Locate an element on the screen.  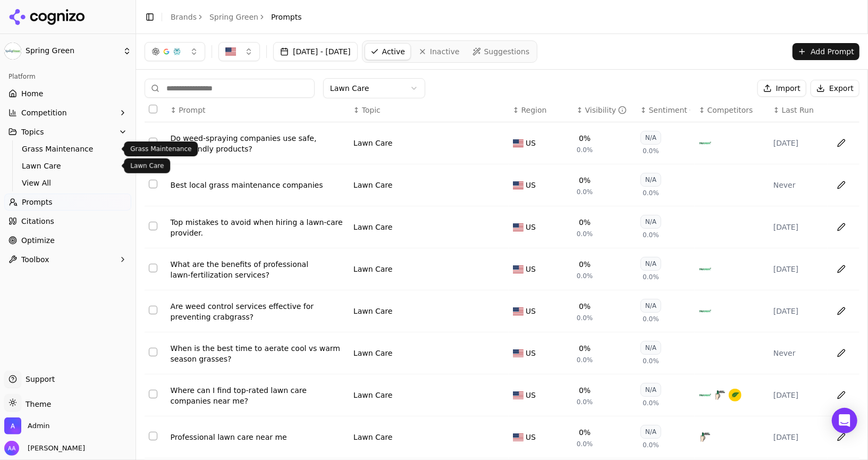
div: ↕Last Run is located at coordinates (798, 110).